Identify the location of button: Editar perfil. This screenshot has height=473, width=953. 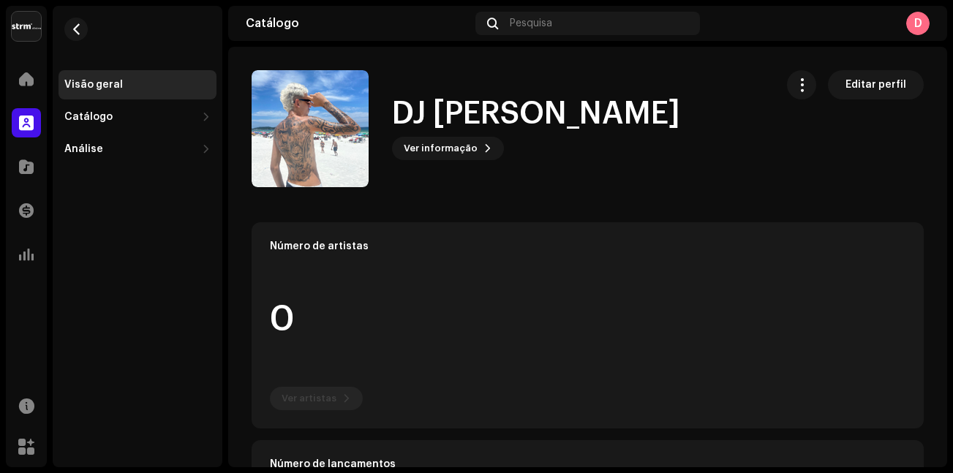
(875, 85).